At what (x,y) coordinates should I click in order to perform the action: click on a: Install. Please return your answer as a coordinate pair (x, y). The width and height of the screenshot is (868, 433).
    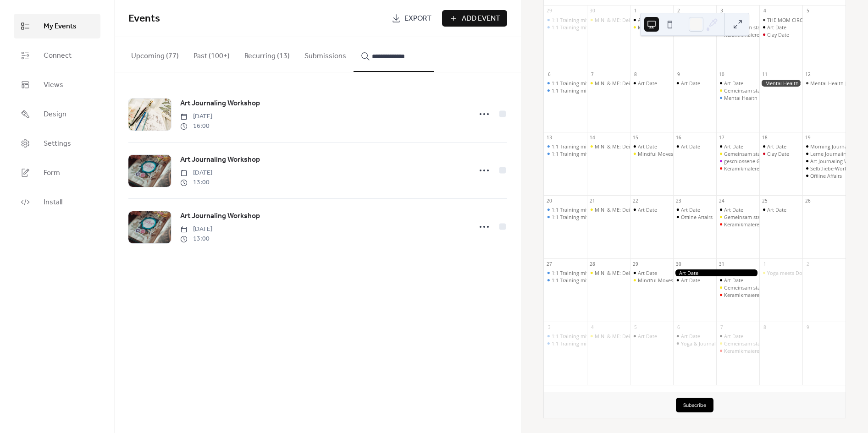
    Looking at the image, I should click on (57, 202).